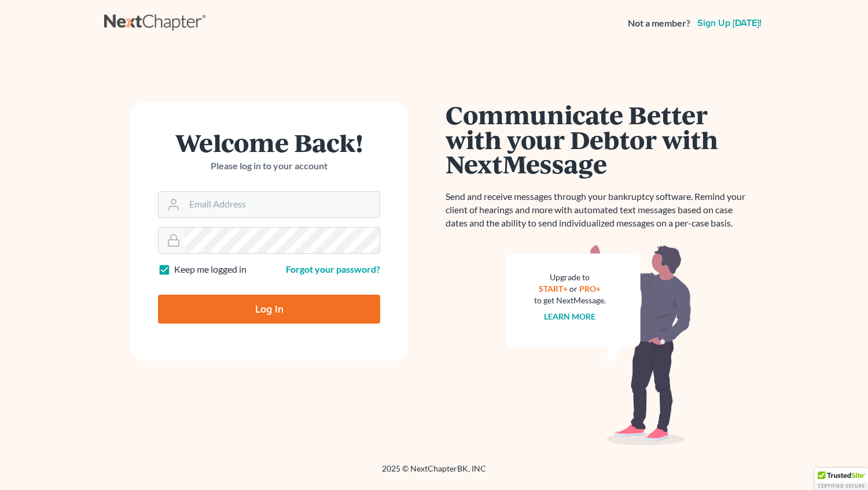 This screenshot has width=868, height=490. What do you see at coordinates (841, 479) in the screenshot?
I see `div: TrustedSite Certified` at bounding box center [841, 479].